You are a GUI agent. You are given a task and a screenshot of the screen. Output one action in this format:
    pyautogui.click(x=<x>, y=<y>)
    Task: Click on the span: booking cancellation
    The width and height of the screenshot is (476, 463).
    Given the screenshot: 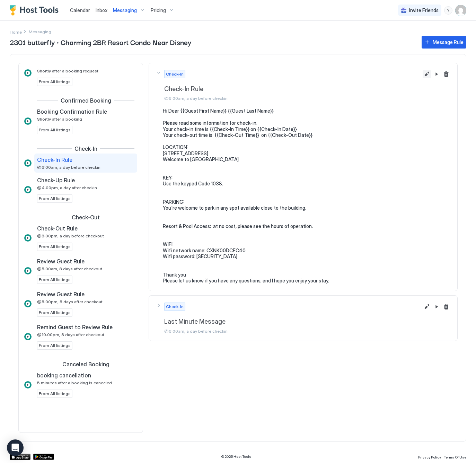 What is the action you would take?
    pyautogui.click(x=64, y=375)
    